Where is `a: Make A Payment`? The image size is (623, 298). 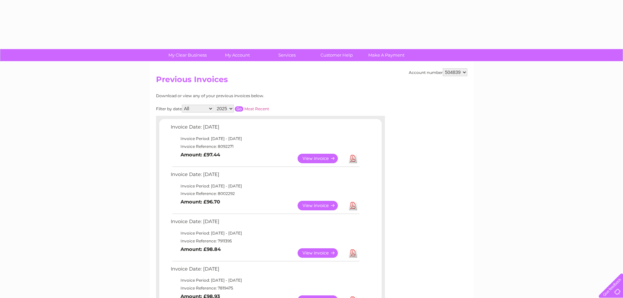
a: Make A Payment is located at coordinates (386, 55).